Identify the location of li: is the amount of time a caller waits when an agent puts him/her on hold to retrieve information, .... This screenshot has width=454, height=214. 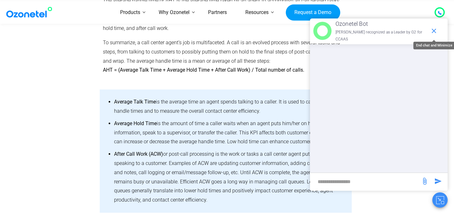
(230, 133).